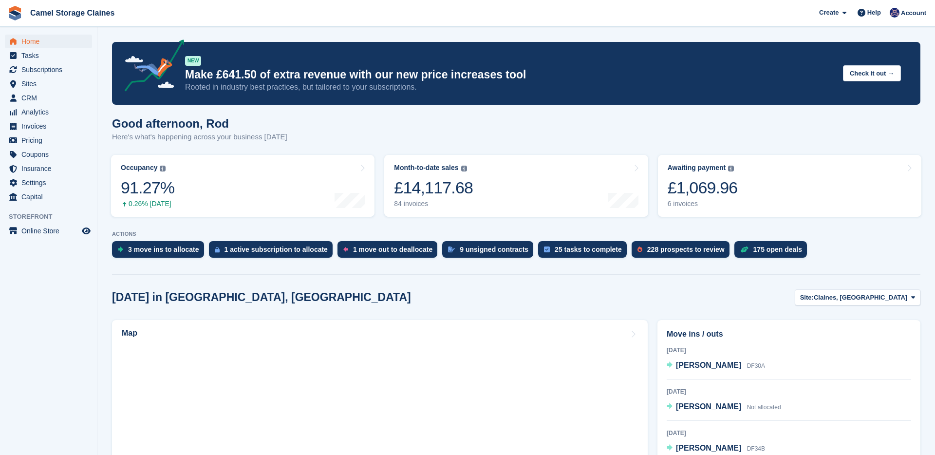  I want to click on div: Occupancy, so click(139, 167).